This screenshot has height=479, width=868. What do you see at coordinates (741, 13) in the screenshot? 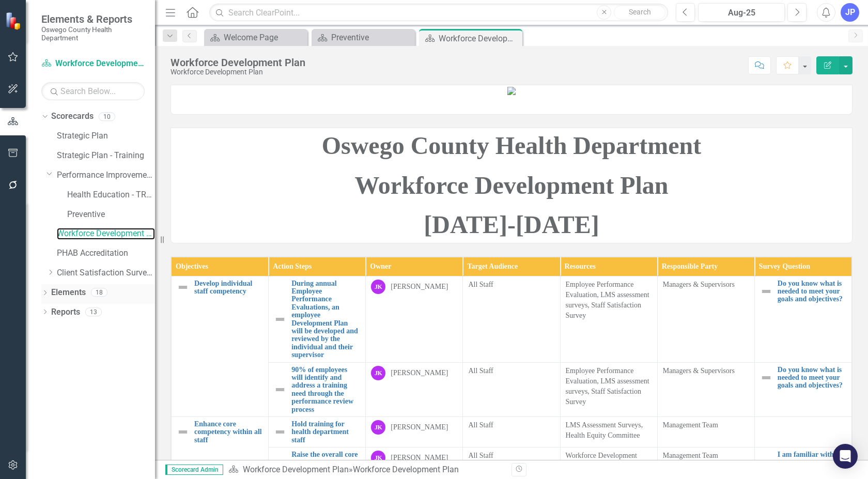
I see `button: Aug-25` at bounding box center [741, 13].